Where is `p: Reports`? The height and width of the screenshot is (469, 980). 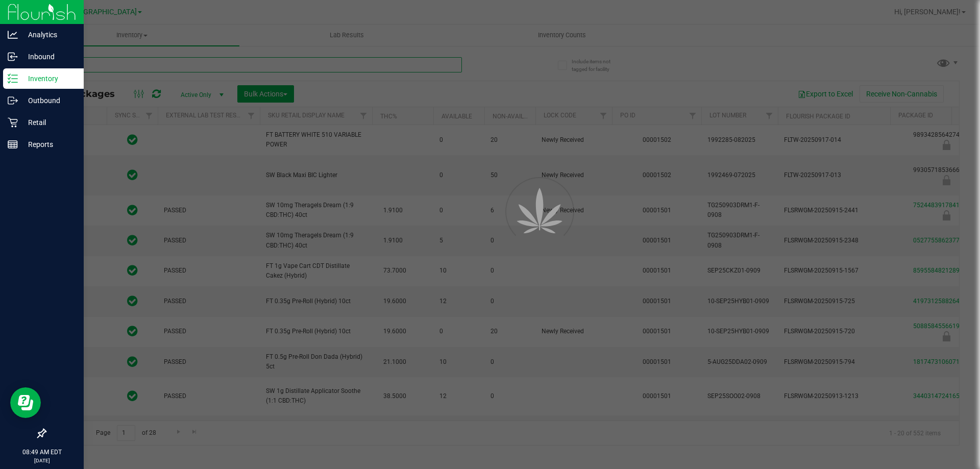 p: Reports is located at coordinates (48, 144).